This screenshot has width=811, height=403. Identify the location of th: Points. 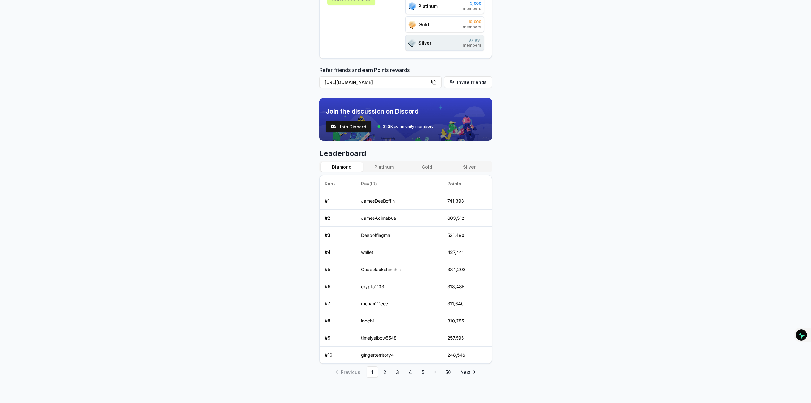
(467, 184).